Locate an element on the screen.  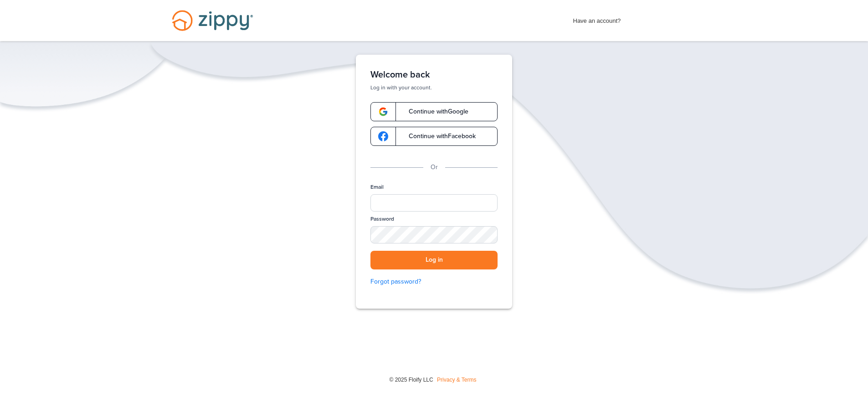
span: Have an account? is located at coordinates (596, 18).